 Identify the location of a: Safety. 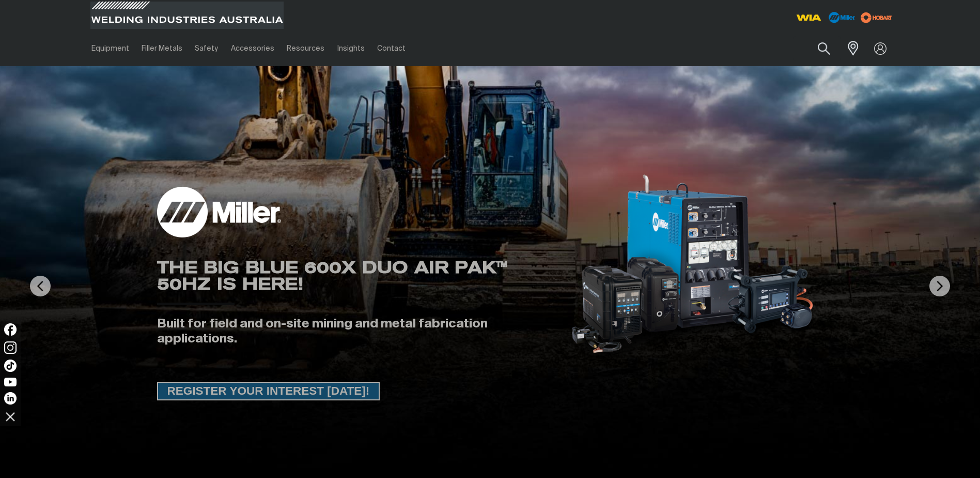
(206, 48).